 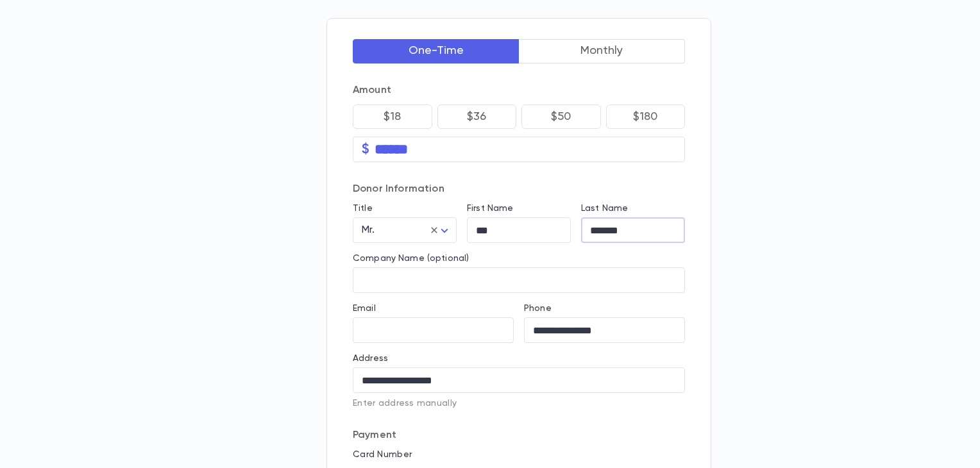 I want to click on div: Mr., so click(x=404, y=230).